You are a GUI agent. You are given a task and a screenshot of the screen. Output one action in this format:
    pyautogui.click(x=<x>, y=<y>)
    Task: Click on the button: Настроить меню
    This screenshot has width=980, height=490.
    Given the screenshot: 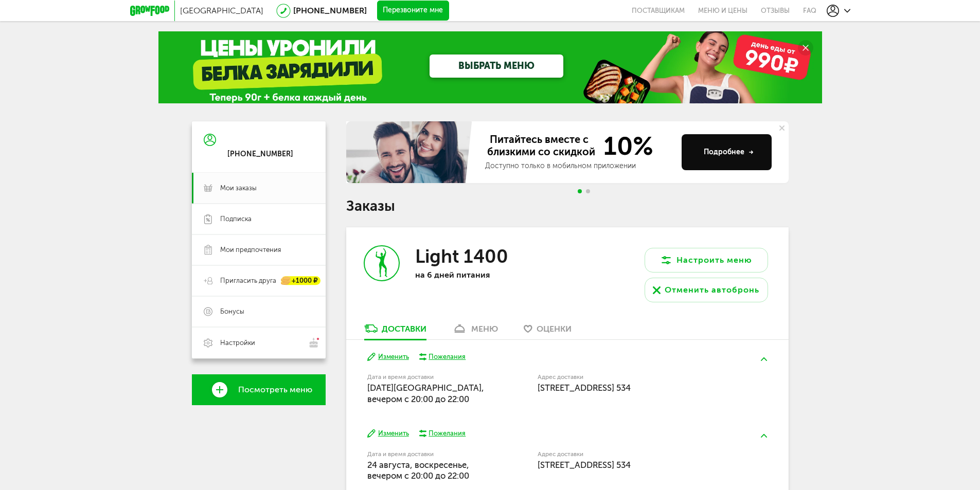 What is the action you would take?
    pyautogui.click(x=706, y=260)
    